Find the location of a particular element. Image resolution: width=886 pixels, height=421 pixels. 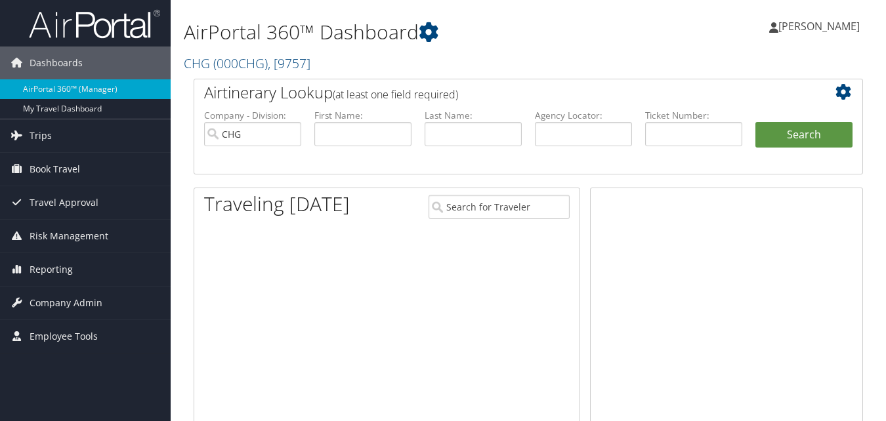

span: Risk Management is located at coordinates (69, 236).